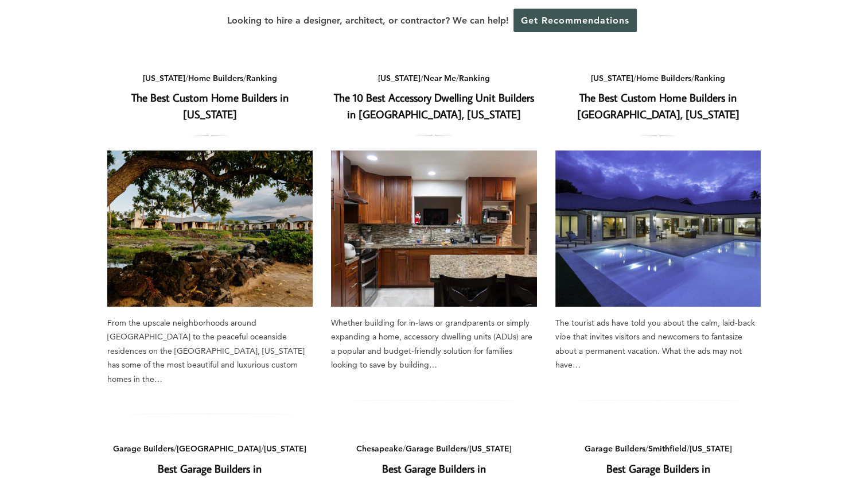 The image size is (868, 479). I want to click on a: Near Me, so click(440, 78).